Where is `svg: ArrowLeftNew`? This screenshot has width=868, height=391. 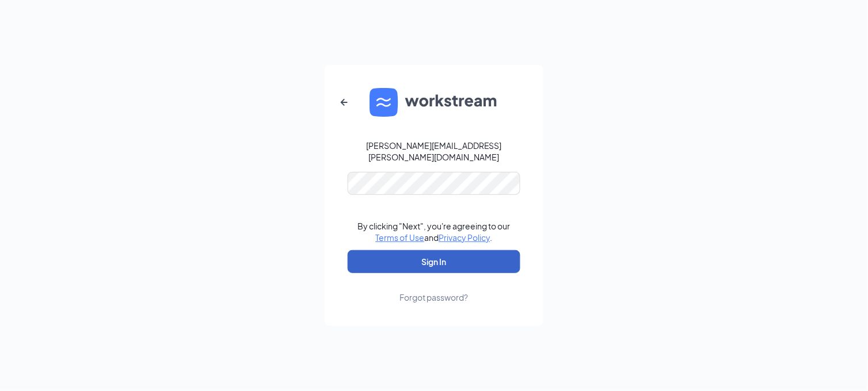 svg: ArrowLeftNew is located at coordinates (344, 103).